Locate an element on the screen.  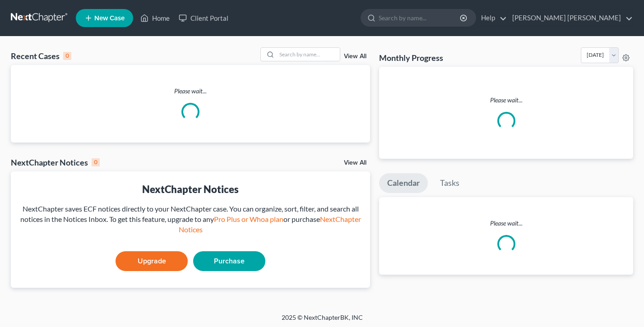
a: Client Portal is located at coordinates (204, 18).